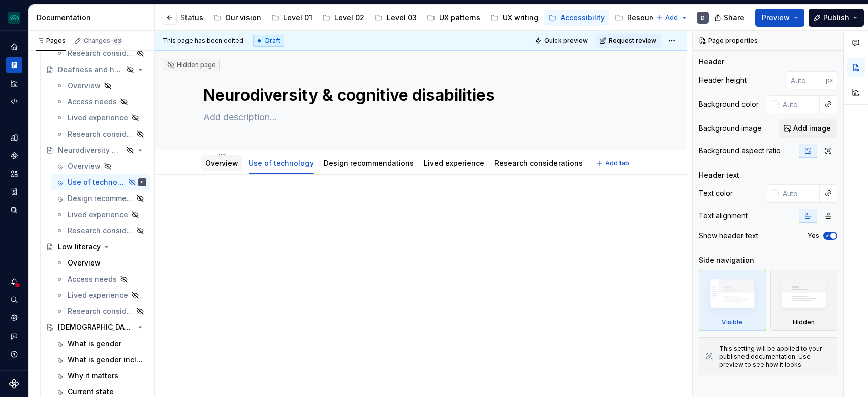 The width and height of the screenshot is (868, 397). I want to click on div: Analytics, so click(14, 84).